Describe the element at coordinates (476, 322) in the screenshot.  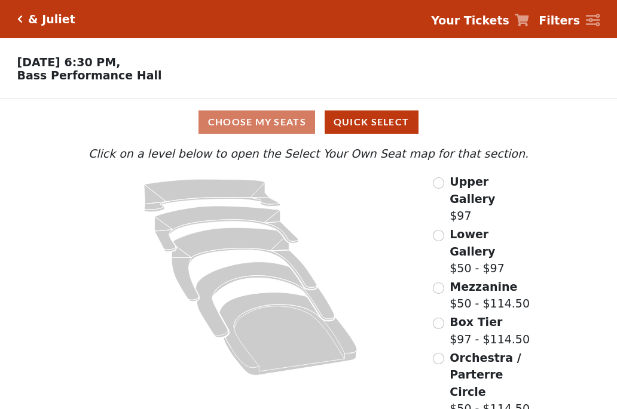
I see `span: Box Tier` at that location.